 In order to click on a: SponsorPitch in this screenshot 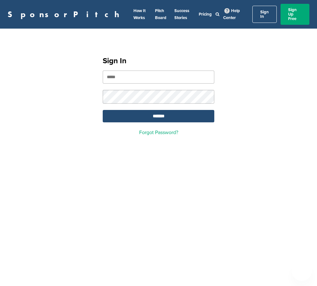, I will do `click(65, 14)`.